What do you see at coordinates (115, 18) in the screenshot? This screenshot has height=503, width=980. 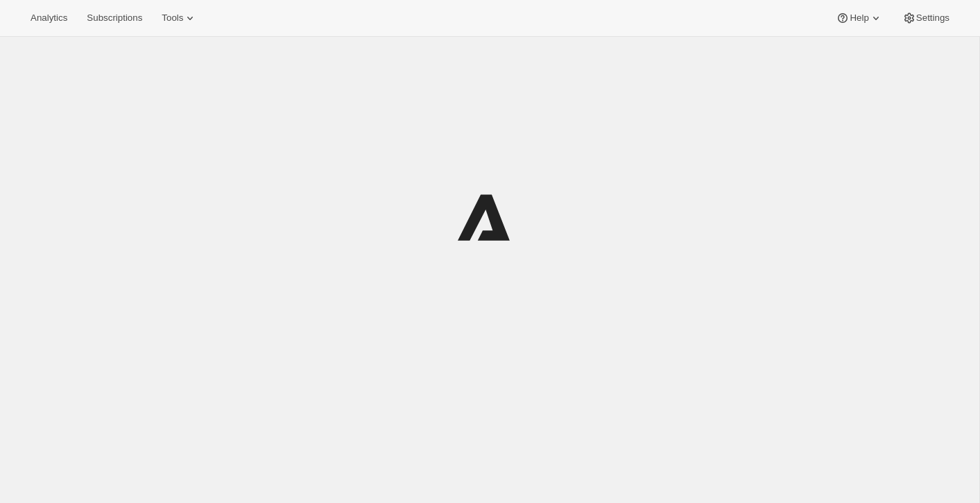 I see `button: Subscriptions` at bounding box center [115, 18].